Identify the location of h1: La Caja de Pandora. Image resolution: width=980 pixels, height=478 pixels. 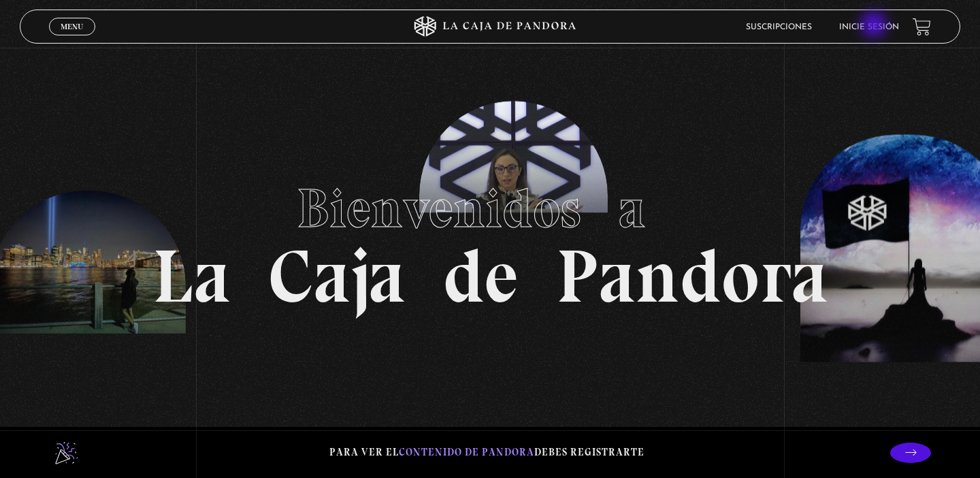
(490, 239).